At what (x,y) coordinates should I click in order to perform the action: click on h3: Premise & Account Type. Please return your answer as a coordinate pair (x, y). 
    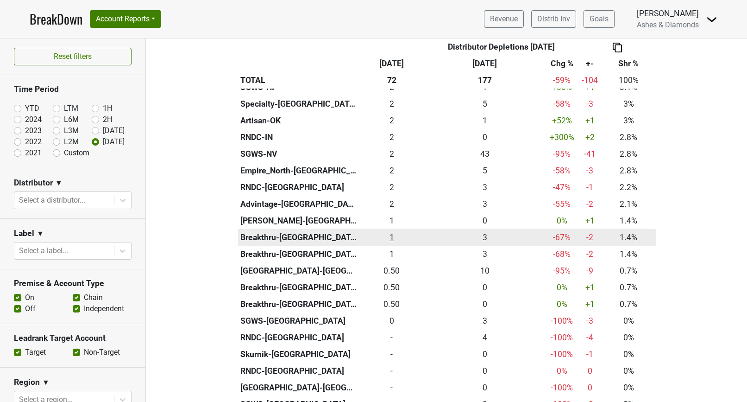
    Looking at the image, I should click on (73, 283).